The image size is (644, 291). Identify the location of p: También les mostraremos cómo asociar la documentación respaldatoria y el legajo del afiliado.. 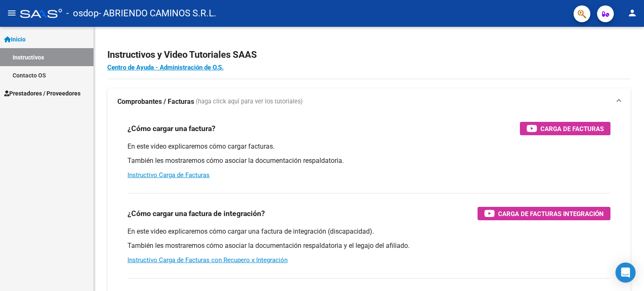
(369, 246).